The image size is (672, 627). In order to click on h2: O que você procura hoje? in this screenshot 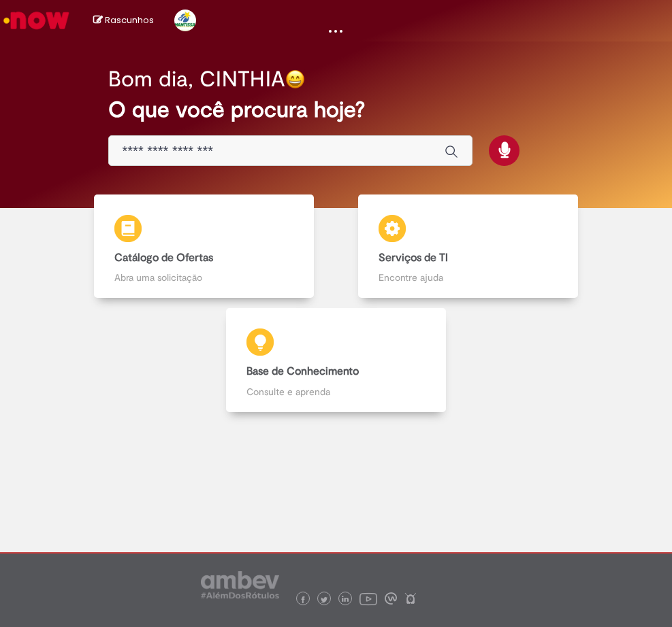, I will do `click(336, 110)`.